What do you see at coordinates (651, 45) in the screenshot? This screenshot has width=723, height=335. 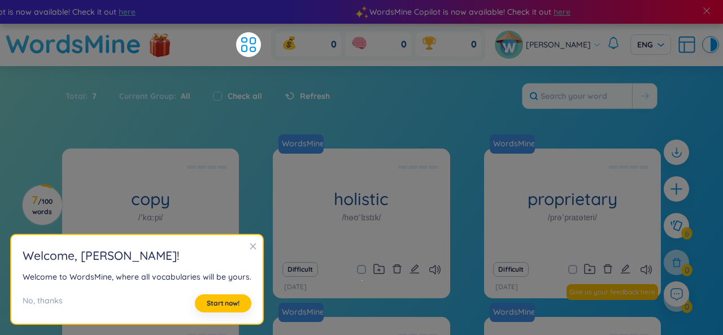 I see `span: ENG` at bounding box center [651, 45].